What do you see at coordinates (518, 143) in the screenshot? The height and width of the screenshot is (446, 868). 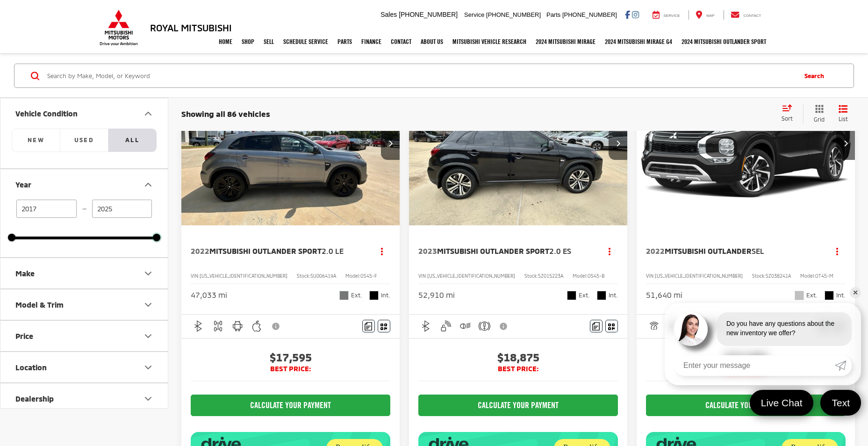 I see `a: 2023 Mitsubishi Outlander Sport 2.0 ES2023 Mitsubishi Outlander Sport 2.0 ES2023 Mitsubishi Outla...` at bounding box center [518, 143].